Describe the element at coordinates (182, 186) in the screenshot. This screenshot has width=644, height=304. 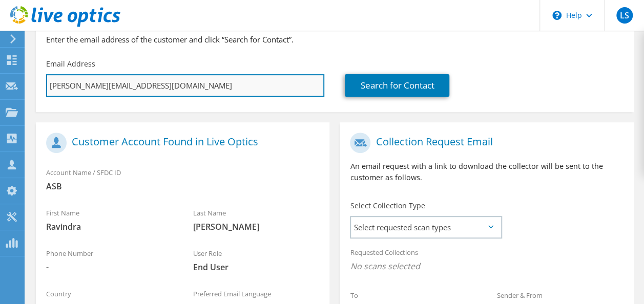
I see `span: ASB` at that location.